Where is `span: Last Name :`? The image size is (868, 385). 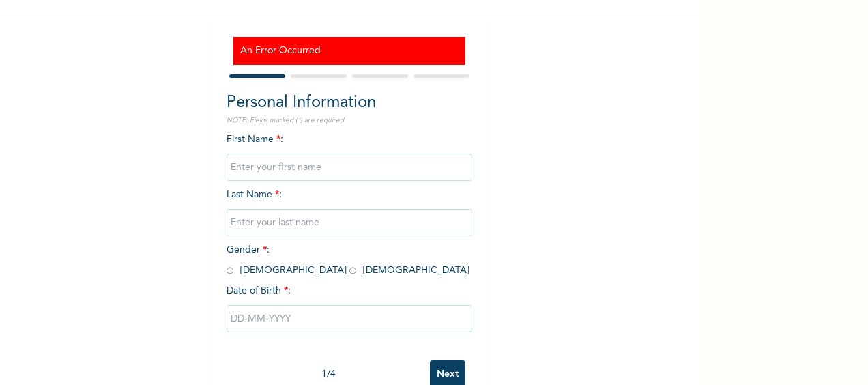
span: Last Name : is located at coordinates (349, 208).